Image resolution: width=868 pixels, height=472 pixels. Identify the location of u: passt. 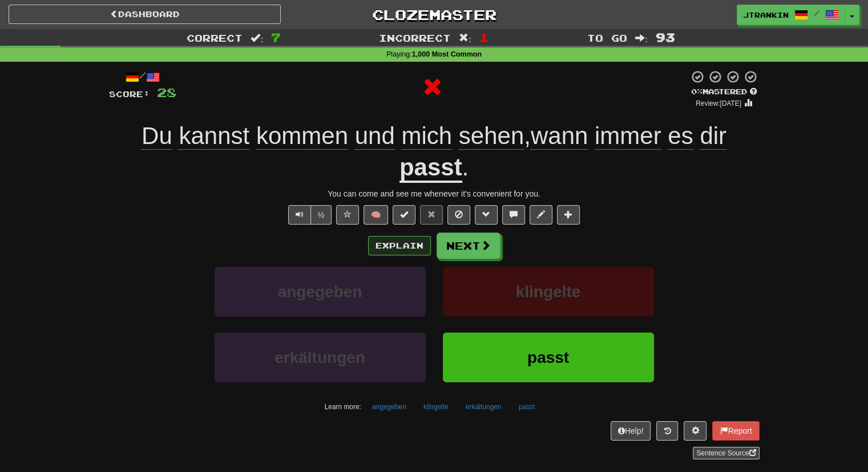
(431, 168).